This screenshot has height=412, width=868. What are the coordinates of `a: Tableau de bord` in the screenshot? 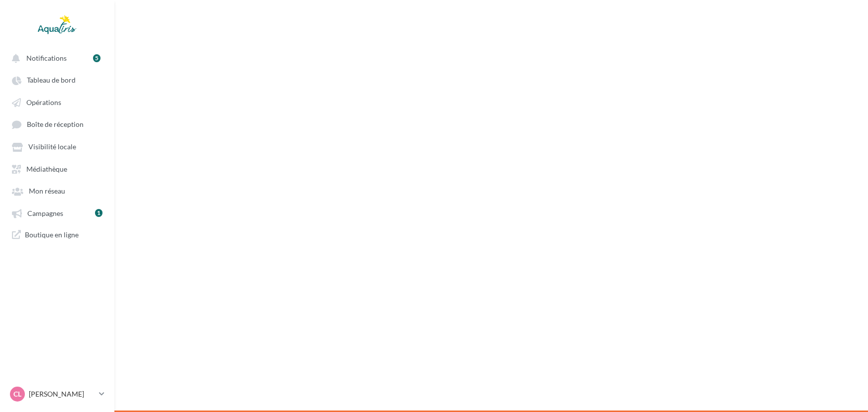 It's located at (57, 80).